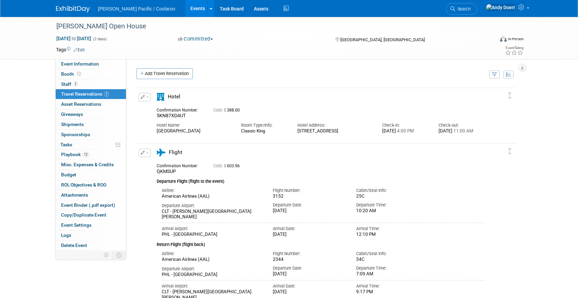 The image size is (578, 298). Describe the element at coordinates (393, 196) in the screenshot. I see `div: 25C` at that location.